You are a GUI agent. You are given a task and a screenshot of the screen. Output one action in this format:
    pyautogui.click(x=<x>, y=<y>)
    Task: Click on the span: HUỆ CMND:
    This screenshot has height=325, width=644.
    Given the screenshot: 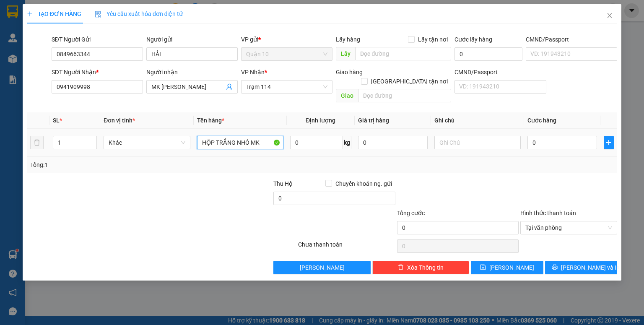 What is the action you would take?
    pyautogui.click(x=54, y=58)
    